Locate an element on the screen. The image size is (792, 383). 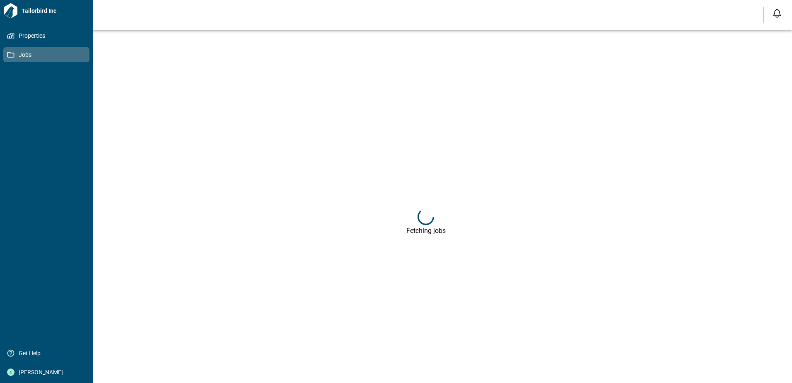
span: Properties is located at coordinates (48, 36).